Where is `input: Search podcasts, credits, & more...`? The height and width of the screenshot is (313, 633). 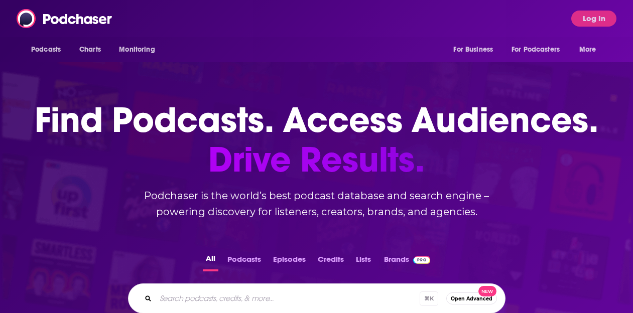 input: Search podcasts, credits, & more... is located at coordinates (288, 299).